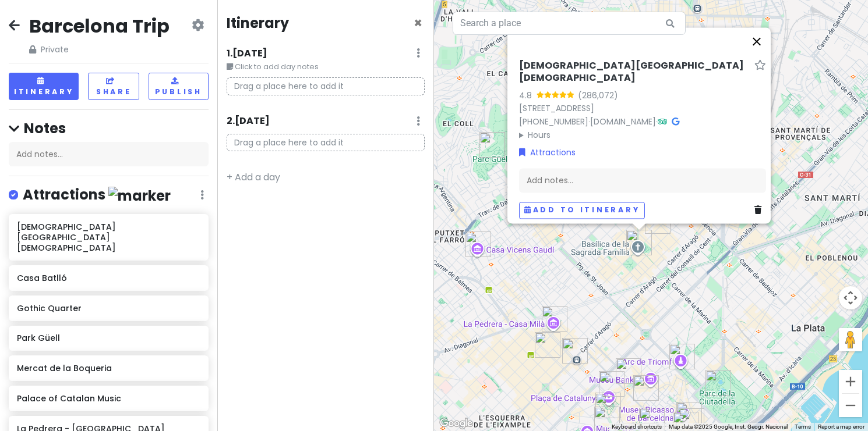 This screenshot has width=868, height=431. What do you see at coordinates (689, 415) in the screenshot?
I see `div: Tapeo` at bounding box center [689, 415].